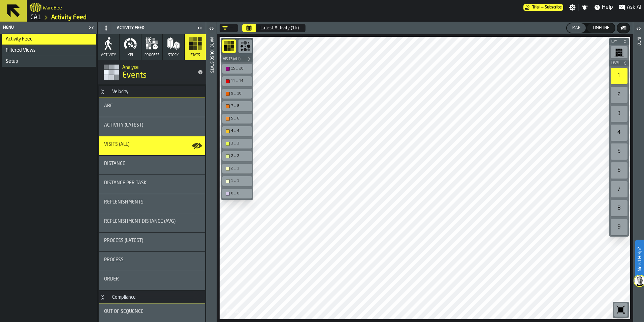 The width and height of the screenshot is (644, 322). I want to click on h3: title-section-Velocity, so click(152, 92).